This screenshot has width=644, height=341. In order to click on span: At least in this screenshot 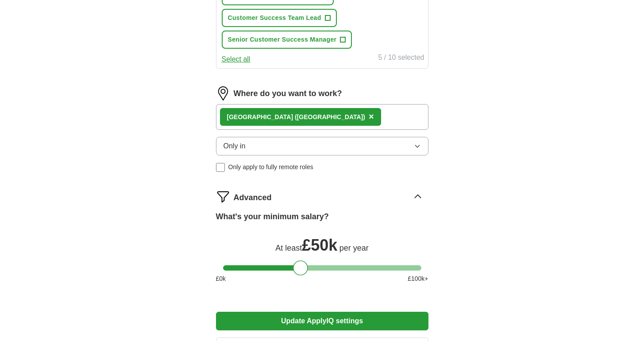, I will do `click(289, 248)`.